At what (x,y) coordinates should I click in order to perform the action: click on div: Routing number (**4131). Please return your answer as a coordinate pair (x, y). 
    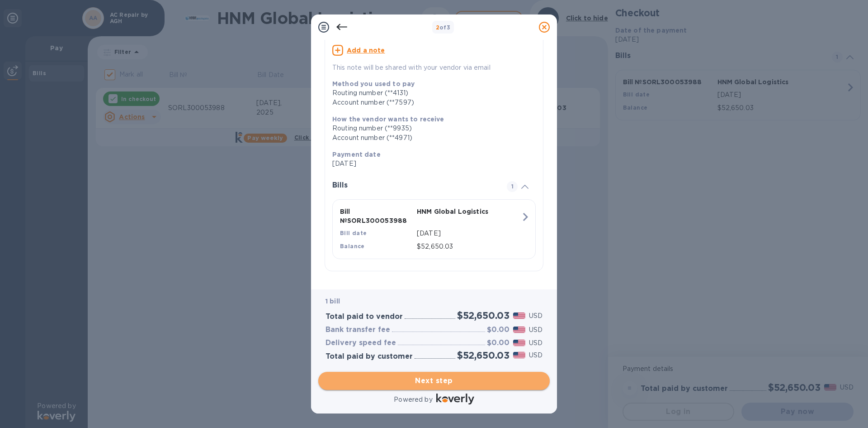
    Looking at the image, I should click on (431, 93).